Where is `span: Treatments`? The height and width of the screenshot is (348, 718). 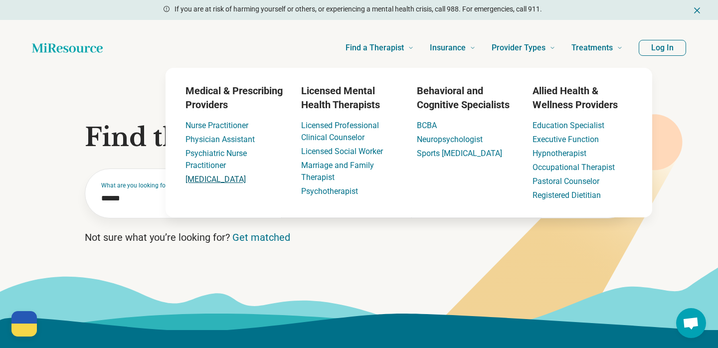 span: Treatments is located at coordinates (592, 48).